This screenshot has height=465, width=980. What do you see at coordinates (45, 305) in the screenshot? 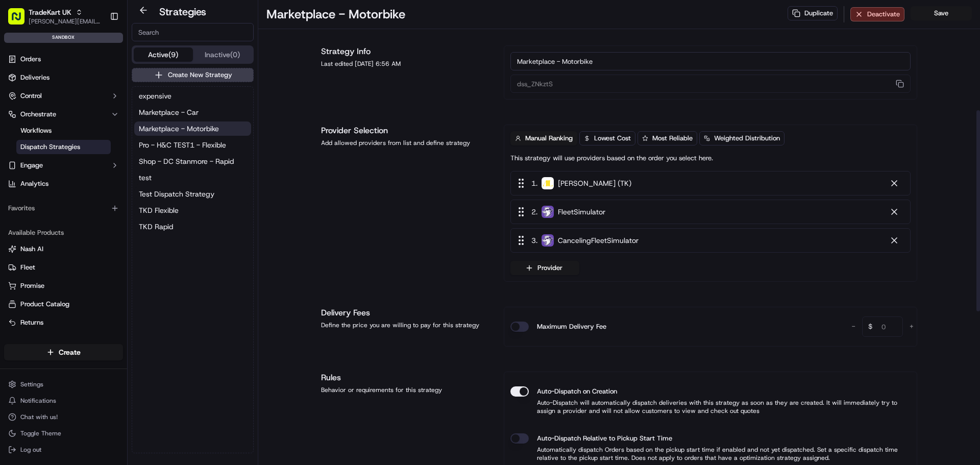
I see `span: Product Catalog` at bounding box center [45, 305].